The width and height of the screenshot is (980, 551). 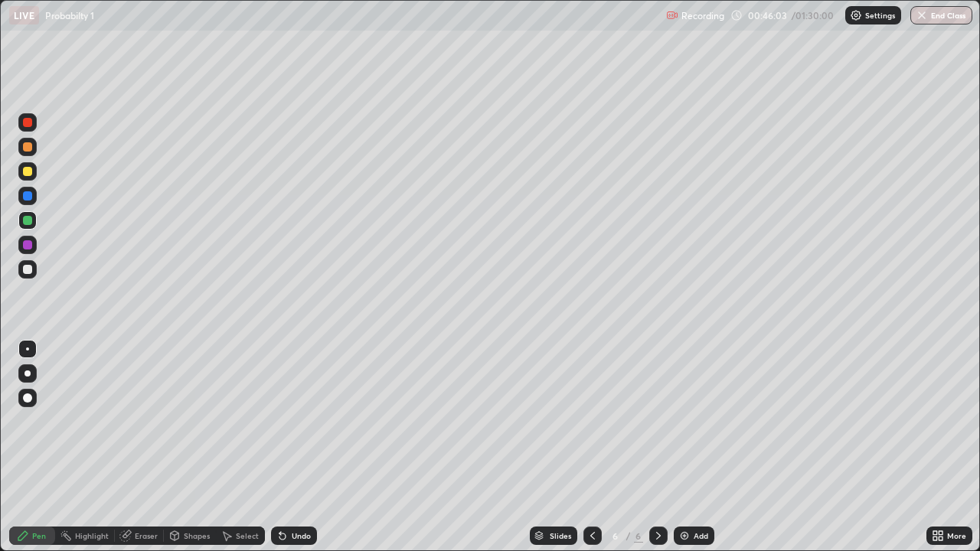 What do you see at coordinates (922, 15) in the screenshot?
I see `img: end-class-cross` at bounding box center [922, 15].